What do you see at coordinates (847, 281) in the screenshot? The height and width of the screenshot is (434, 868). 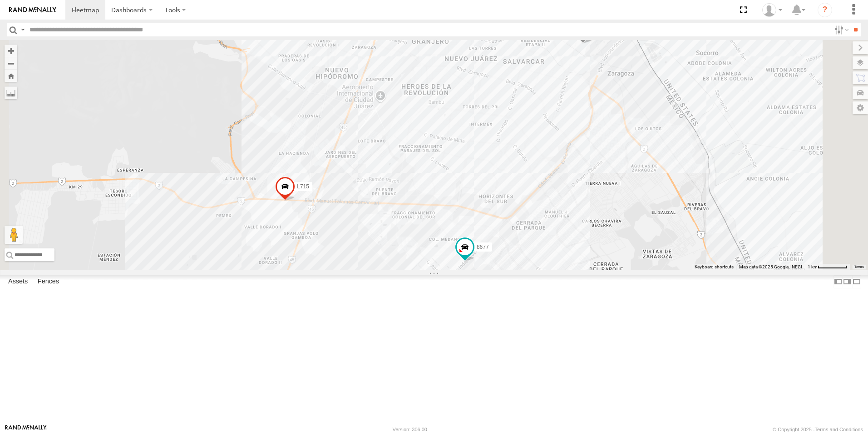 I see `label: Dock Summary Table to the Right` at bounding box center [847, 281].